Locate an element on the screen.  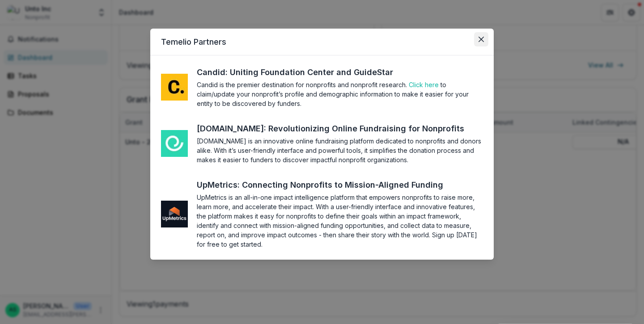
a: Candid: Uniting Foundation Center and GuideStar is located at coordinates (303, 72).